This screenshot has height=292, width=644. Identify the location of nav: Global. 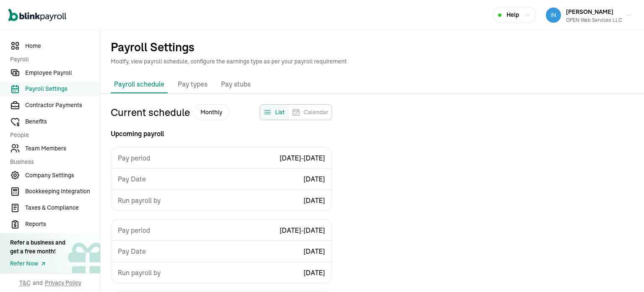
(37, 15).